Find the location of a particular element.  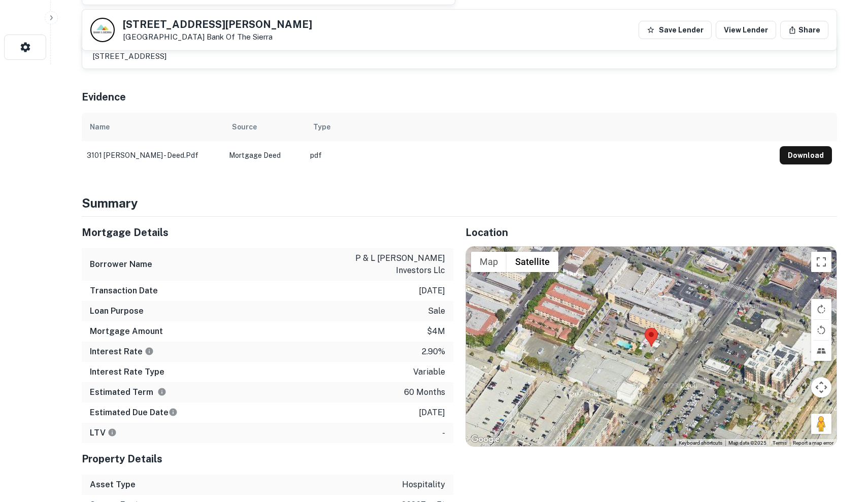

h5: Location is located at coordinates (651, 232).